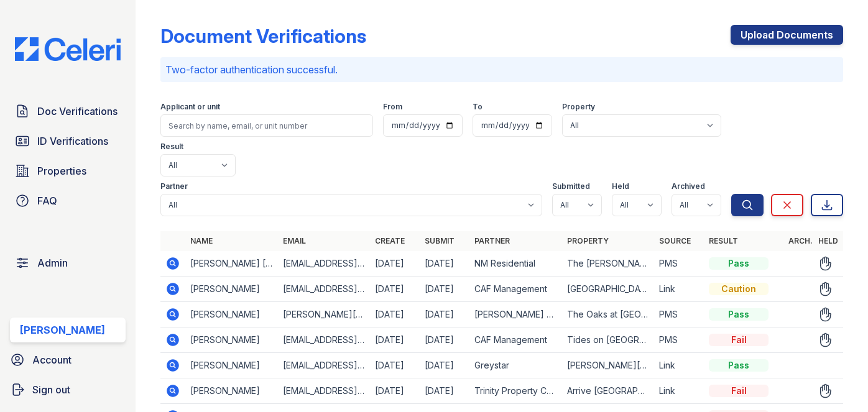 The height and width of the screenshot is (412, 868). What do you see at coordinates (68, 141) in the screenshot?
I see `a: ID Verifications` at bounding box center [68, 141].